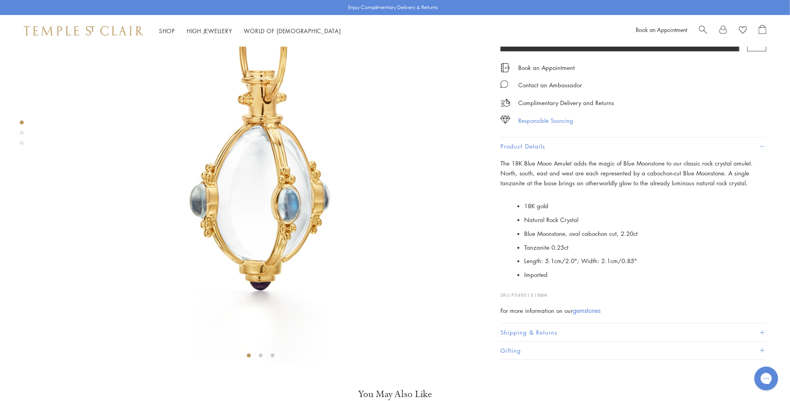  Describe the element at coordinates (743, 31) in the screenshot. I see `a: View Wishlist` at that location.